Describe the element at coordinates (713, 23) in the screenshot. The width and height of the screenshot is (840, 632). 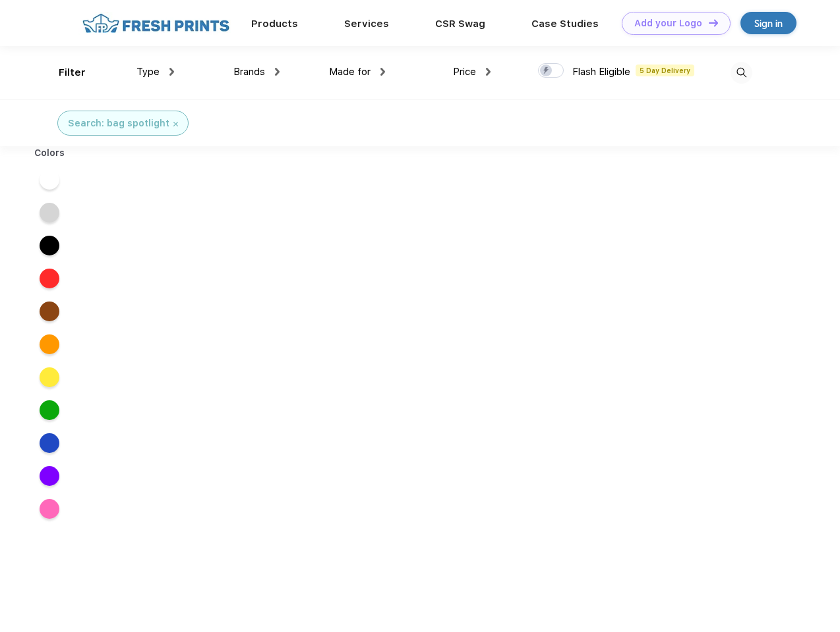
I see `img: DT` at that location.